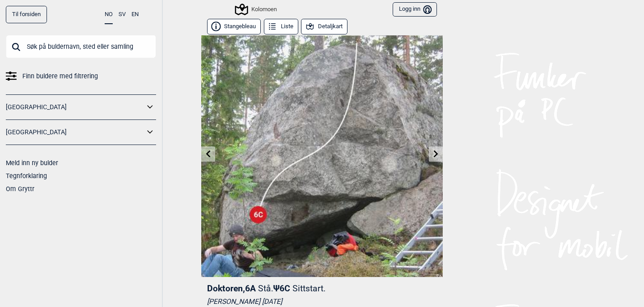  Describe the element at coordinates (81, 46) in the screenshot. I see `input: Søk på buldernavn, sted eller samling` at that location.